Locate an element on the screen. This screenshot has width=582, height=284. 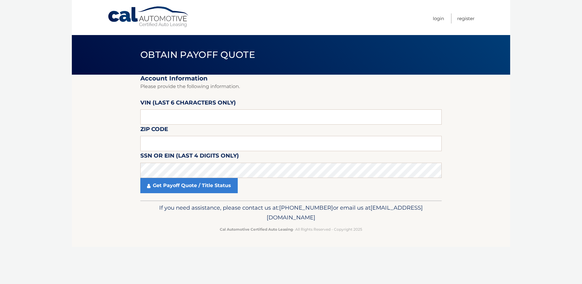
p: Please provide the following information. is located at coordinates (291, 86).